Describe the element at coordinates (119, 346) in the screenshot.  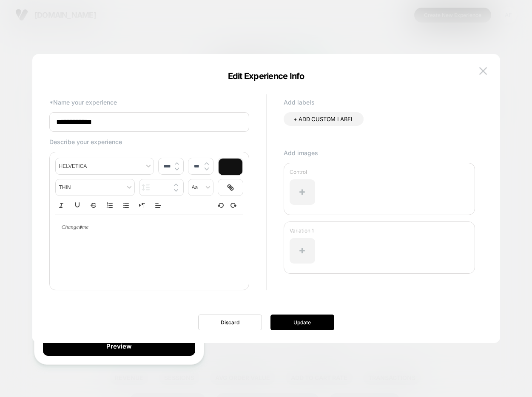
I see `button: Preview` at that location.